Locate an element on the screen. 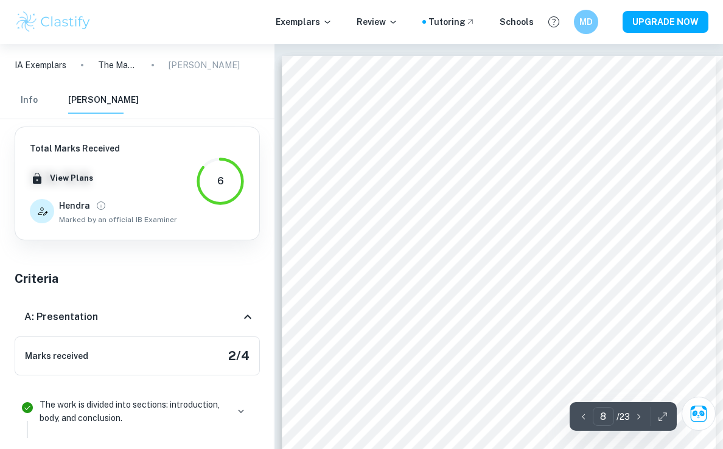  button: Info is located at coordinates (29, 100).